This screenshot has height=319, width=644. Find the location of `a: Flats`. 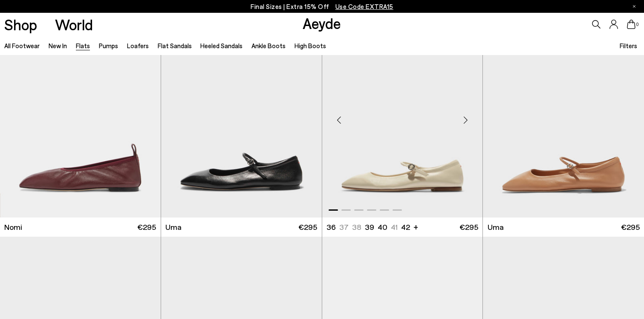

a: Flats is located at coordinates (82, 46).